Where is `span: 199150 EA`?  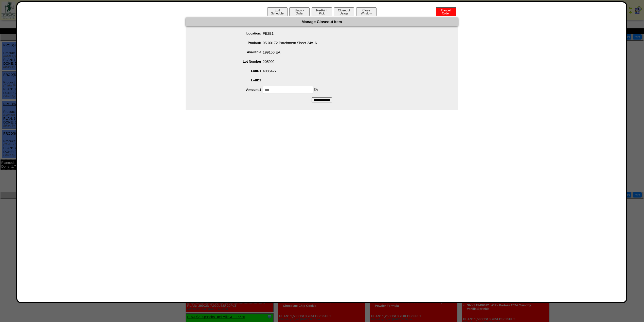 span: 199150 EA is located at coordinates (327, 51).